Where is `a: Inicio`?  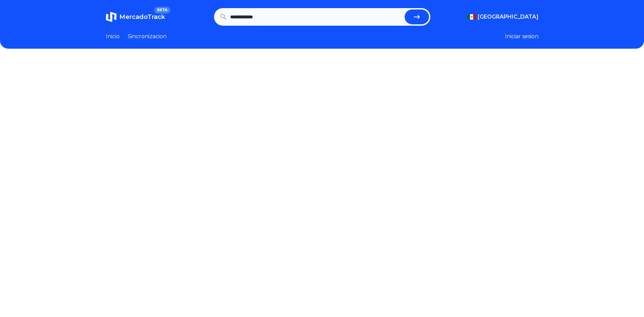 a: Inicio is located at coordinates (113, 37).